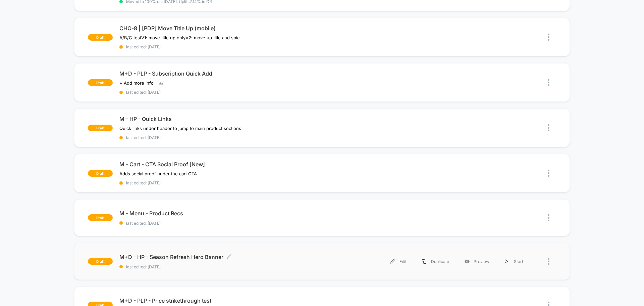  Describe the element at coordinates (180, 128) in the screenshot. I see `span: Quick links under header to jump to main product sections` at that location.